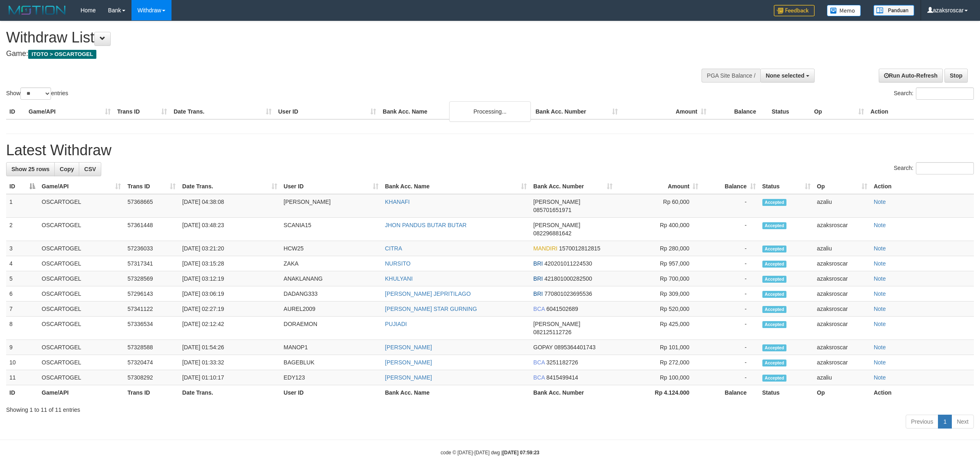  What do you see at coordinates (36, 94) in the screenshot?
I see `select: Showentries` at bounding box center [36, 94].